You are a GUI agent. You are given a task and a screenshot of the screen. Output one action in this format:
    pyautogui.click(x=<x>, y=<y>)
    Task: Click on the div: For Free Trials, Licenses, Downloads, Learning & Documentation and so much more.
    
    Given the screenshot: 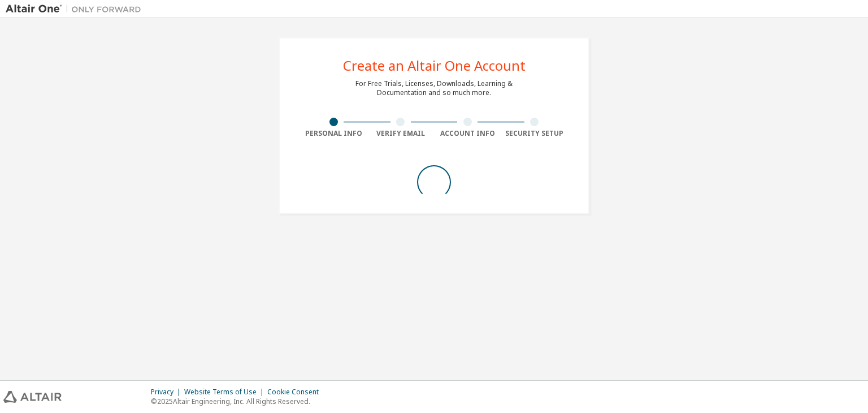 What is the action you would take?
    pyautogui.click(x=434, y=88)
    